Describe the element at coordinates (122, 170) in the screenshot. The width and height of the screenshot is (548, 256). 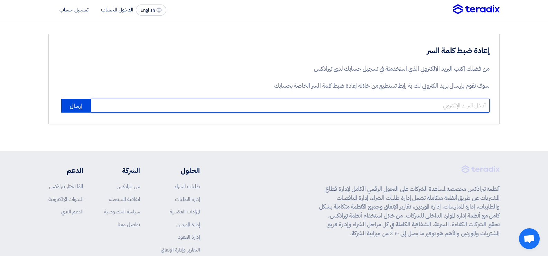
I see `li: الشركة` at that location.